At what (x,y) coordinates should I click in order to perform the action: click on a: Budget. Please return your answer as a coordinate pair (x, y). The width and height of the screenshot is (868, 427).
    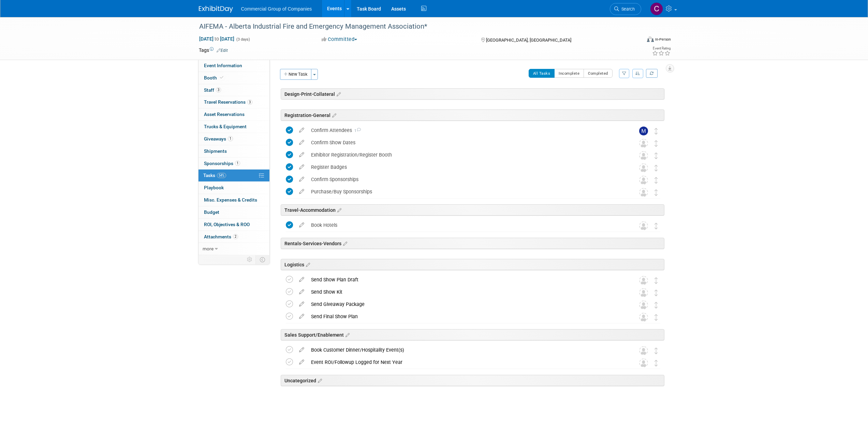
    Looking at the image, I should click on (234, 212).